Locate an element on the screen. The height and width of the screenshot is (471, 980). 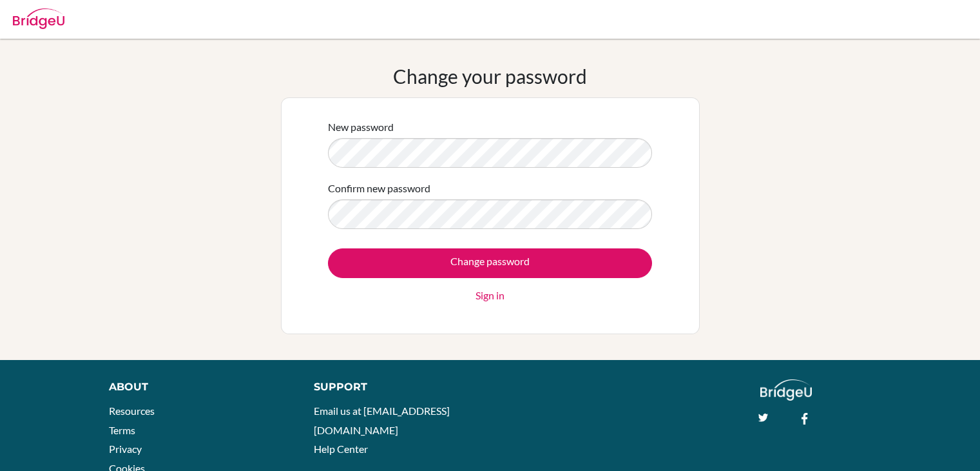
div: About is located at coordinates (197, 387).